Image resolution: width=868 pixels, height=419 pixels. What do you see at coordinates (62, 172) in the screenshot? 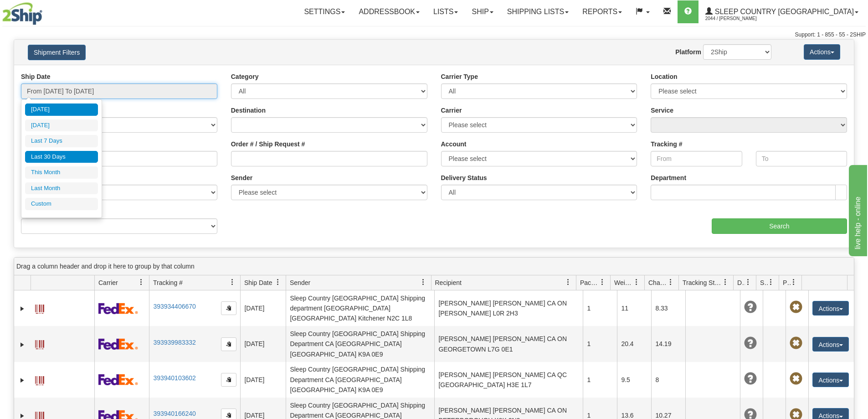
I see `li: This Month` at bounding box center [62, 172].